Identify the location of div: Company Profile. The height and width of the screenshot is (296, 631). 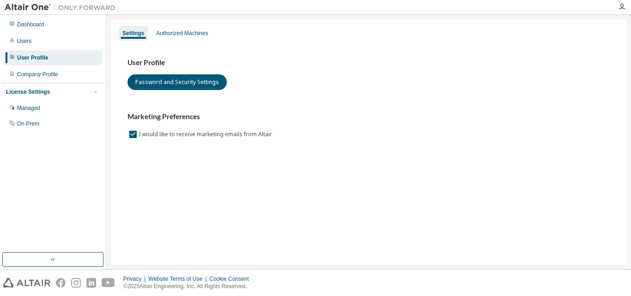
(37, 74).